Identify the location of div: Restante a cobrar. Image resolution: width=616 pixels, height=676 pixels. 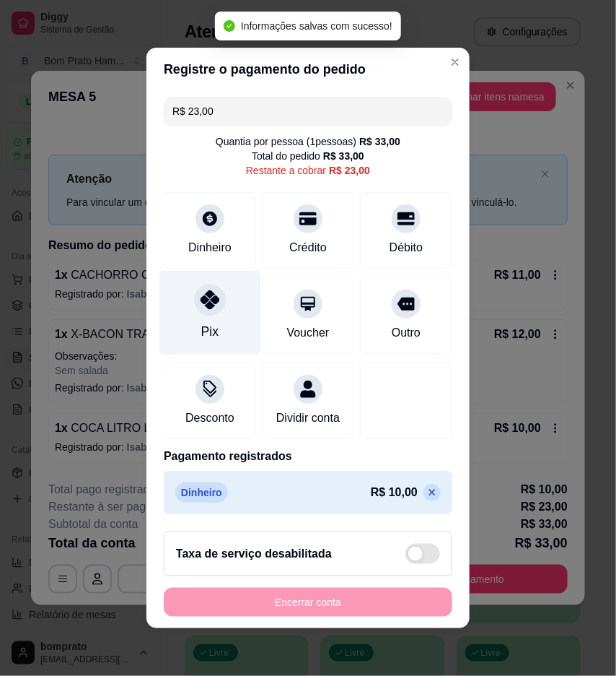
(308, 170).